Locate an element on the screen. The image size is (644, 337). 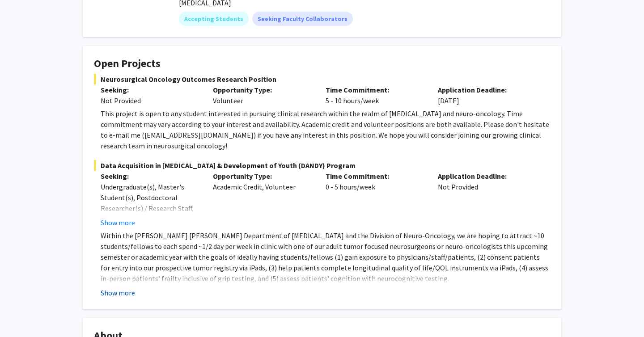
span: Neurosurgical Oncology Outcomes Research Position is located at coordinates (322, 79).